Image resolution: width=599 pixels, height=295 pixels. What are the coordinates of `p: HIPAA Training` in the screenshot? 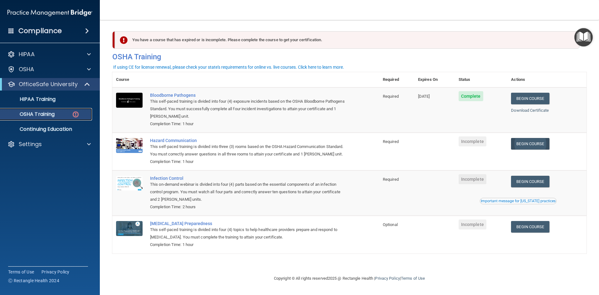 It's located at (30, 99).